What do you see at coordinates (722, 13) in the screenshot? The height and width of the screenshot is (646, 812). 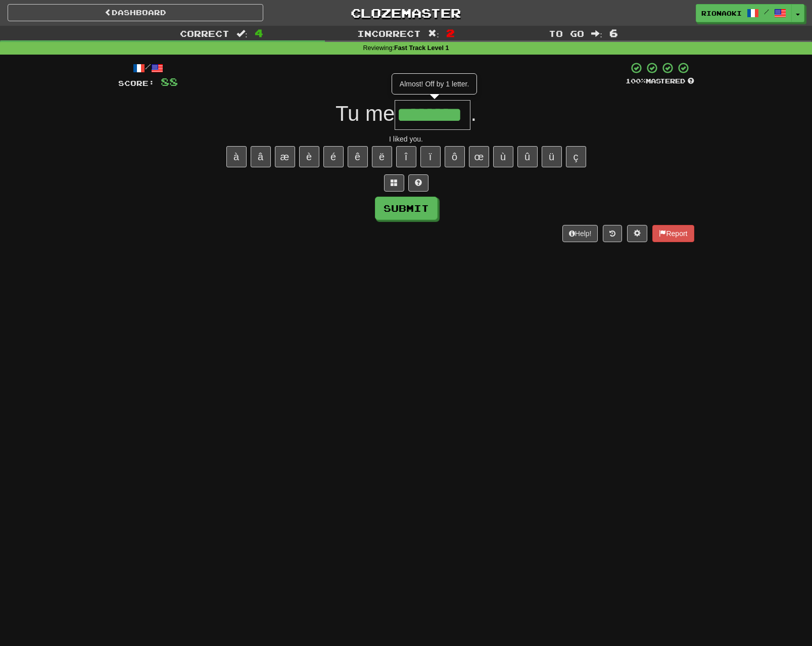 I see `span: rionaoki` at bounding box center [722, 13].